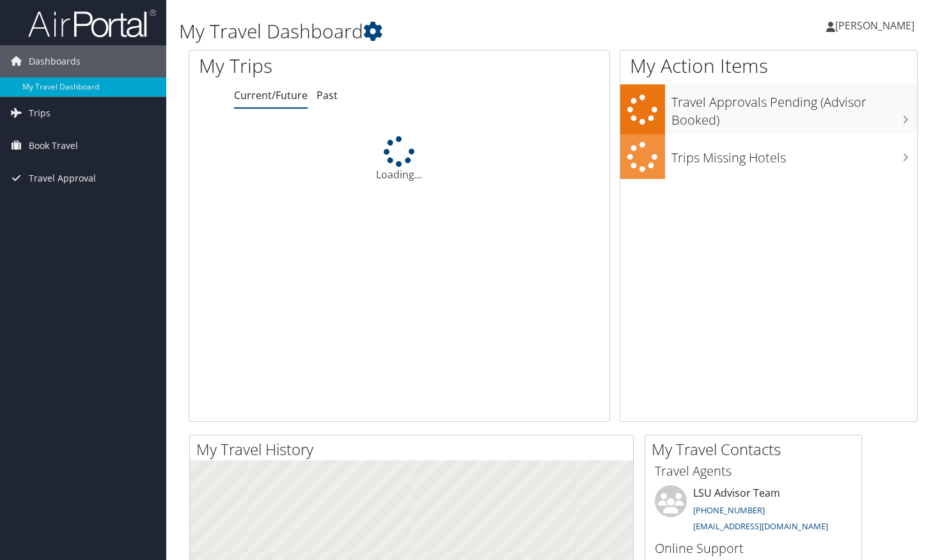 Image resolution: width=940 pixels, height=560 pixels. What do you see at coordinates (757, 449) in the screenshot?
I see `h2: My Travel Contacts` at bounding box center [757, 449].